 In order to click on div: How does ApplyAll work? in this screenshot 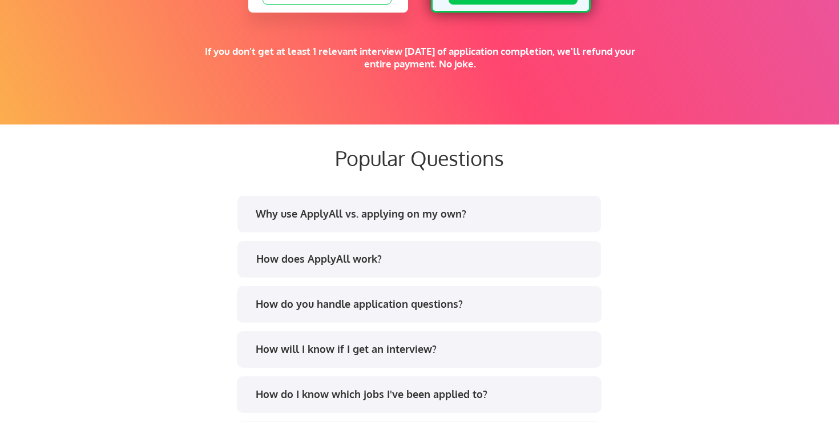, I will do `click(423, 259)`.